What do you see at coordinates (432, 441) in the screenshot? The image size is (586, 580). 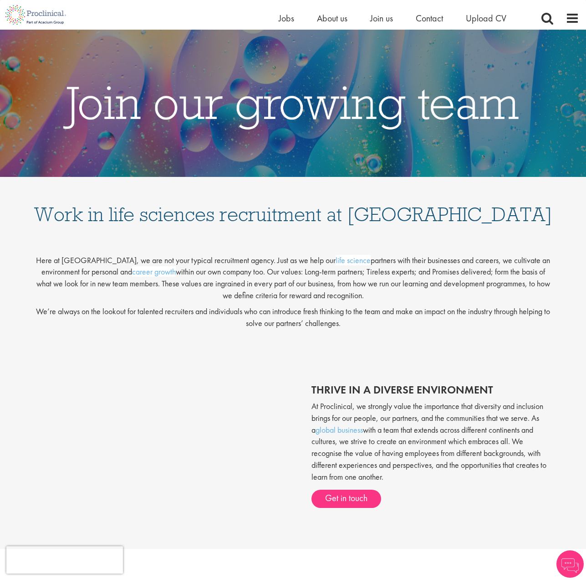 I see `p: At Proclinical, we strongly value the importance that diversity and inclusion brings for our peop...` at bounding box center [432, 441].